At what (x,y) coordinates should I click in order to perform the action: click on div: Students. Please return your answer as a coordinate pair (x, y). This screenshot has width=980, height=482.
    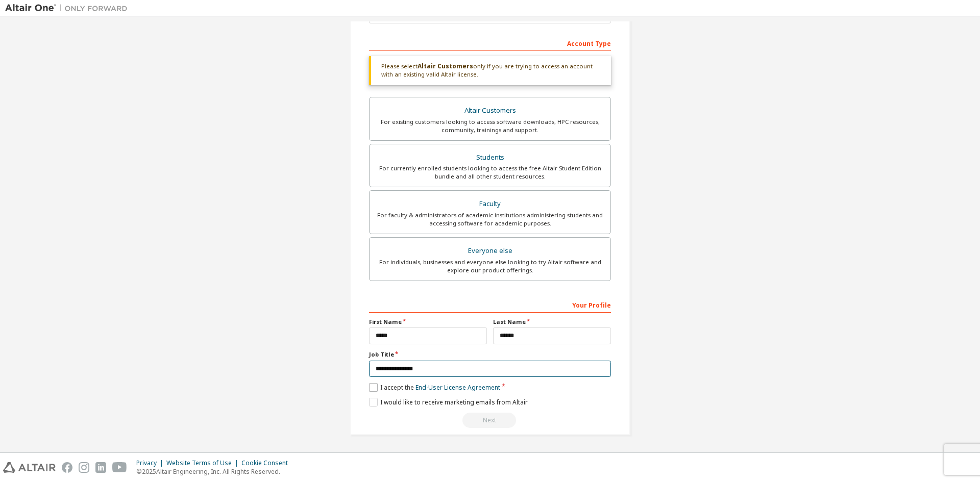
    Looking at the image, I should click on (490, 158).